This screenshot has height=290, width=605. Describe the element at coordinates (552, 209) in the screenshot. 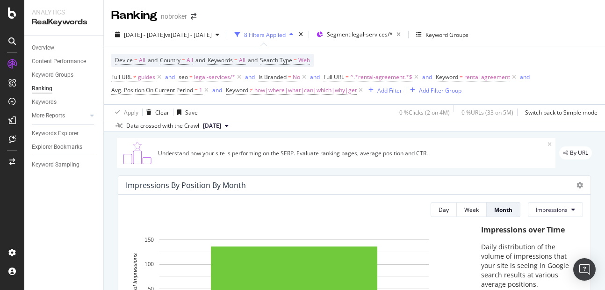

I see `span: Impressions` at that location.